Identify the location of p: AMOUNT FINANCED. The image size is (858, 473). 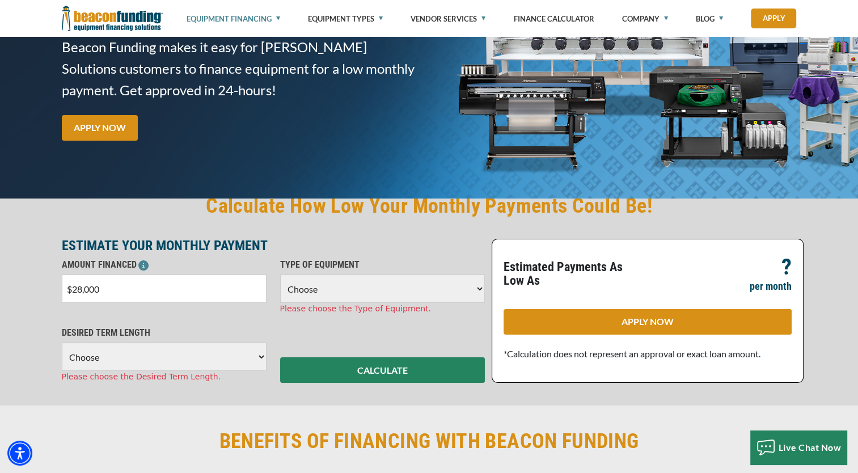
(164, 265).